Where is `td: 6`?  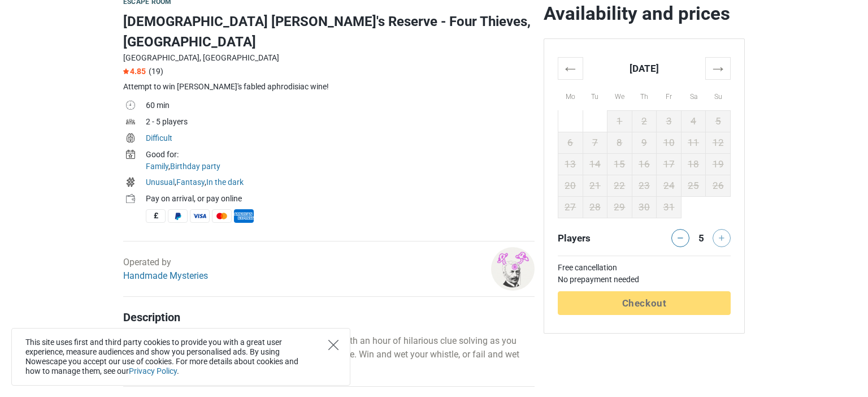
td: 6 is located at coordinates (571, 142).